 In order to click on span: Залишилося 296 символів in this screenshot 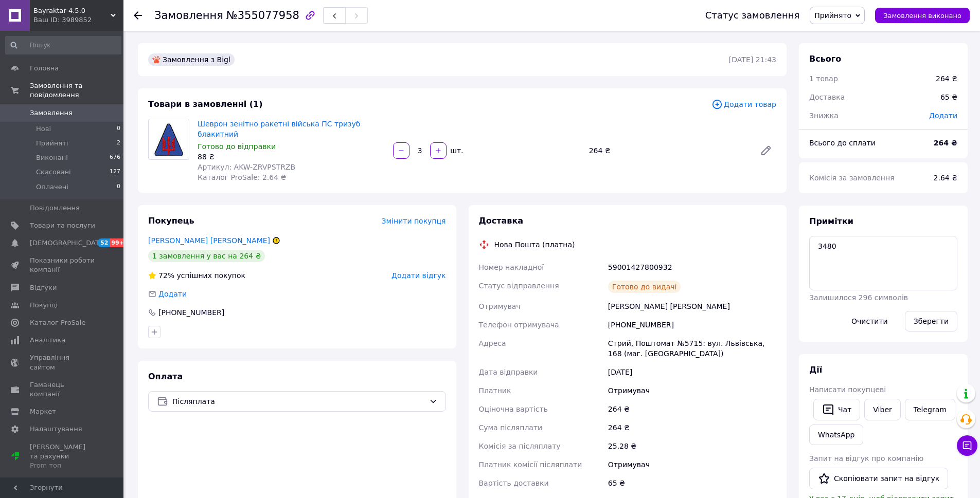, I will do `click(858, 298)`.